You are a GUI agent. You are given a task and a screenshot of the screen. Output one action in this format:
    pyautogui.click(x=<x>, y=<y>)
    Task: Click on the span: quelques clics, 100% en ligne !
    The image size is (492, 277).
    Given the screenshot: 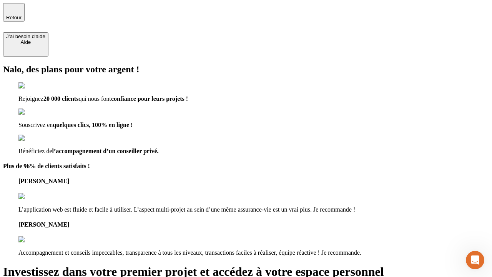 What is the action you would take?
    pyautogui.click(x=93, y=124)
    